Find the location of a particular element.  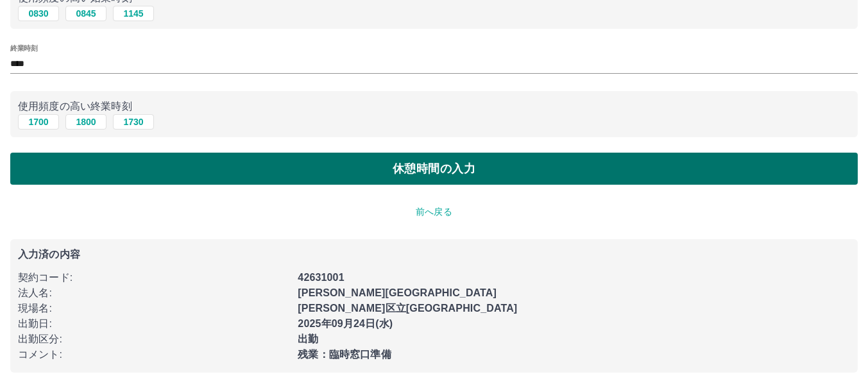

b: 出勤 is located at coordinates (308, 339).